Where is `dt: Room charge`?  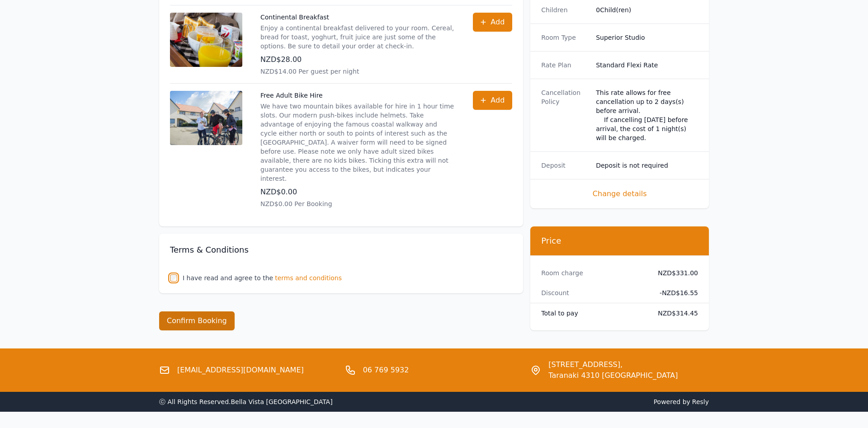
dt: Room charge is located at coordinates (592, 273).